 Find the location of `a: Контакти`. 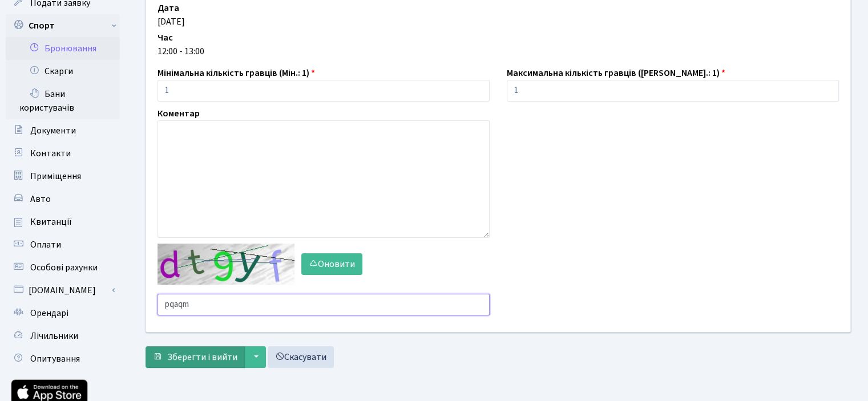

a: Контакти is located at coordinates (63, 153).